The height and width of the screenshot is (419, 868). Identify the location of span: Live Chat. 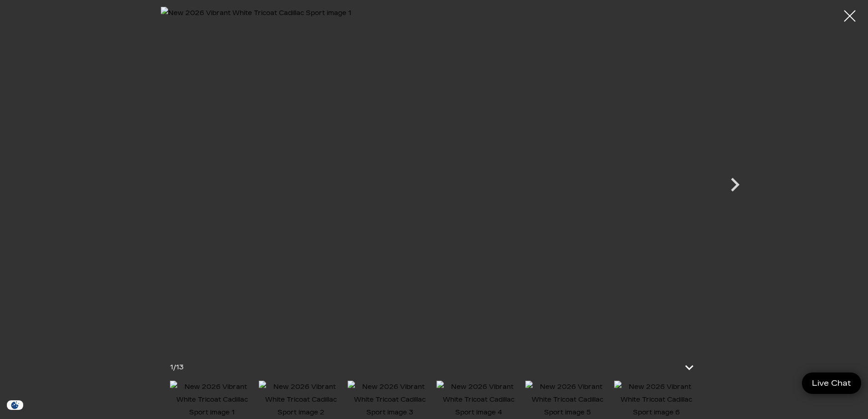
(831, 383).